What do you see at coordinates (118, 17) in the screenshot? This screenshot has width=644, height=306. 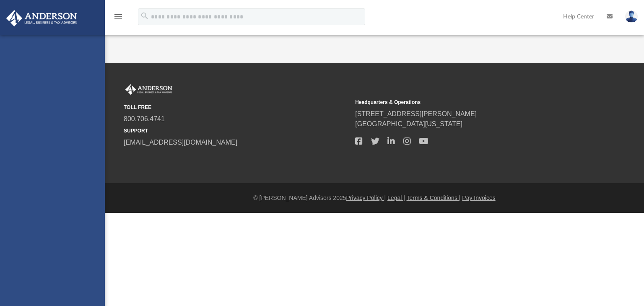 I see `i: menu` at bounding box center [118, 17].